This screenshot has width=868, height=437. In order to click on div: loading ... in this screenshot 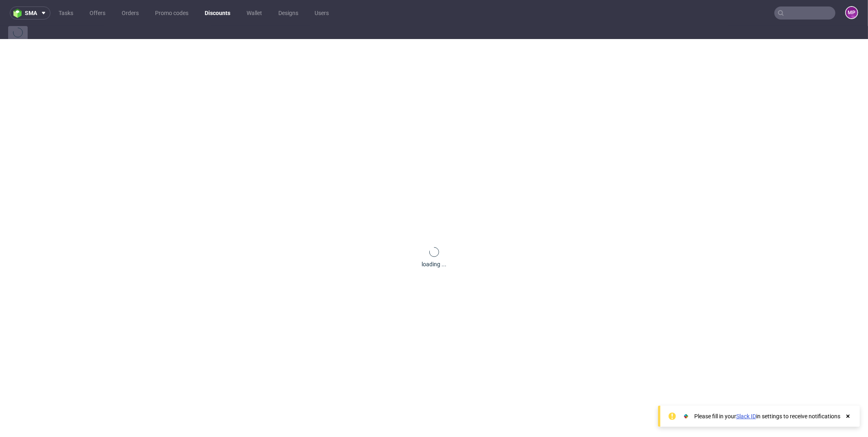, I will do `click(434, 264)`.